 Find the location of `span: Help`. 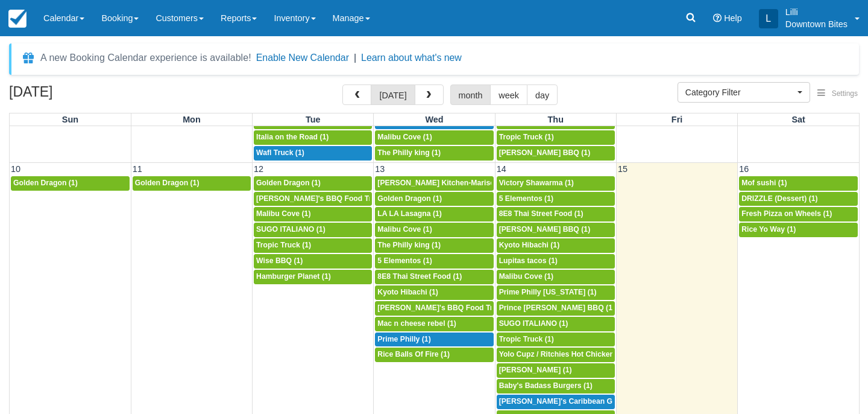

span: Help is located at coordinates (733, 18).